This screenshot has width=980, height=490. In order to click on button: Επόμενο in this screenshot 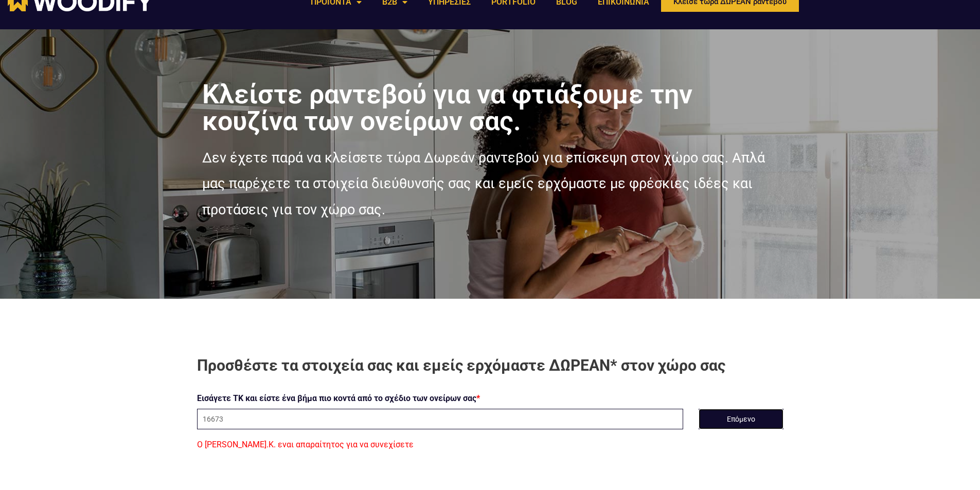, I will do `click(740, 419)`.